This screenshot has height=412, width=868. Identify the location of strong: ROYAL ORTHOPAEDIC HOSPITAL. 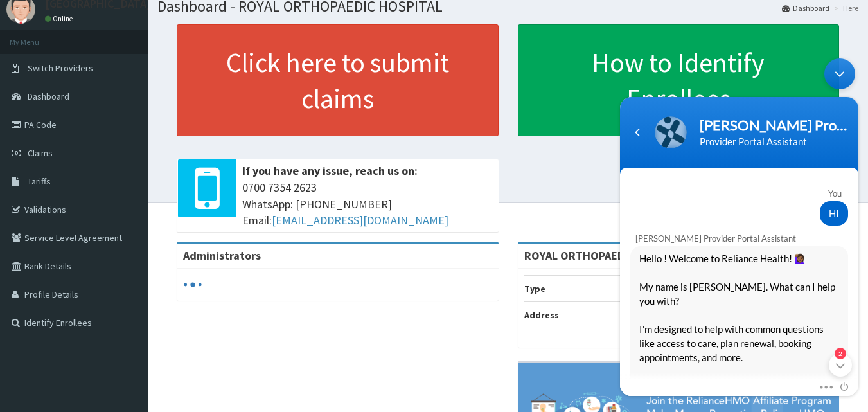
(606, 255).